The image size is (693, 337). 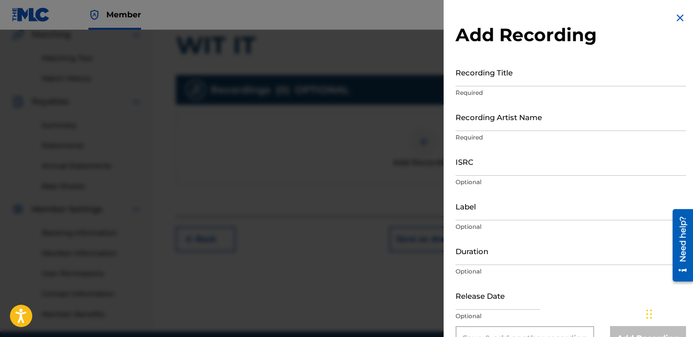 What do you see at coordinates (17, 34) in the screenshot?
I see `div: Need help?` at bounding box center [17, 34].